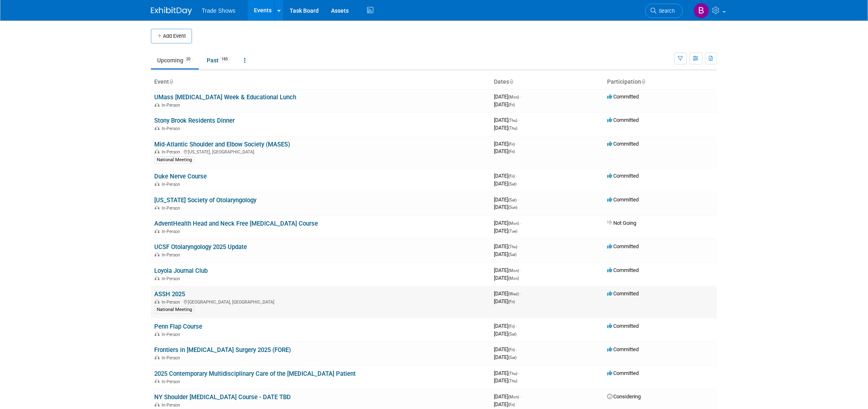 The width and height of the screenshot is (868, 409). What do you see at coordinates (661, 82) in the screenshot?
I see `th: Participation` at bounding box center [661, 82].